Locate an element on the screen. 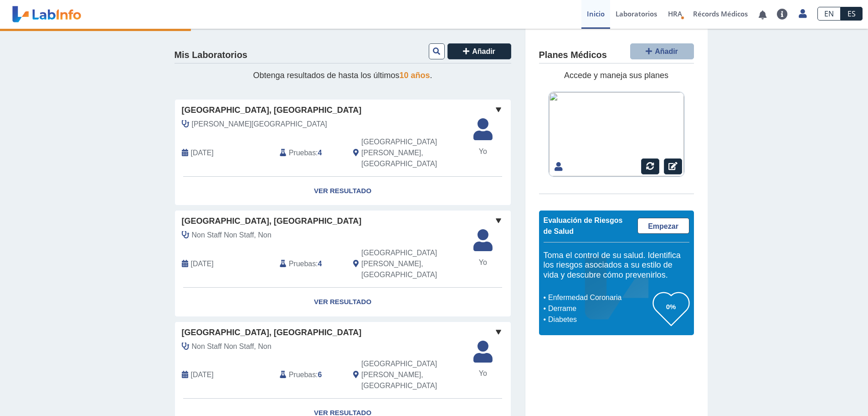  span: Aldarando Garcia, Francisco is located at coordinates (260, 124).